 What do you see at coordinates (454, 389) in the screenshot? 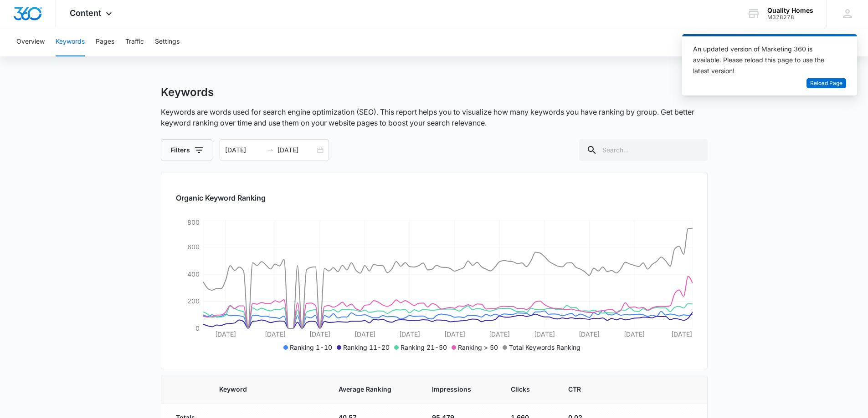
I see `span: Impressions` at bounding box center [454, 389].